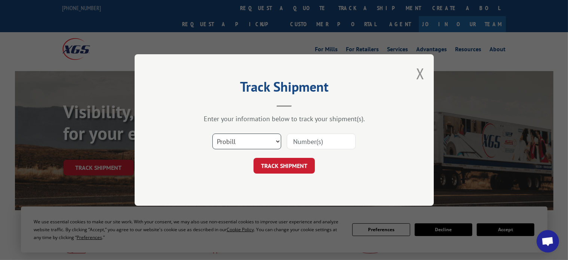  What do you see at coordinates (421, 73) in the screenshot?
I see `button: Close modal` at bounding box center [421, 73].